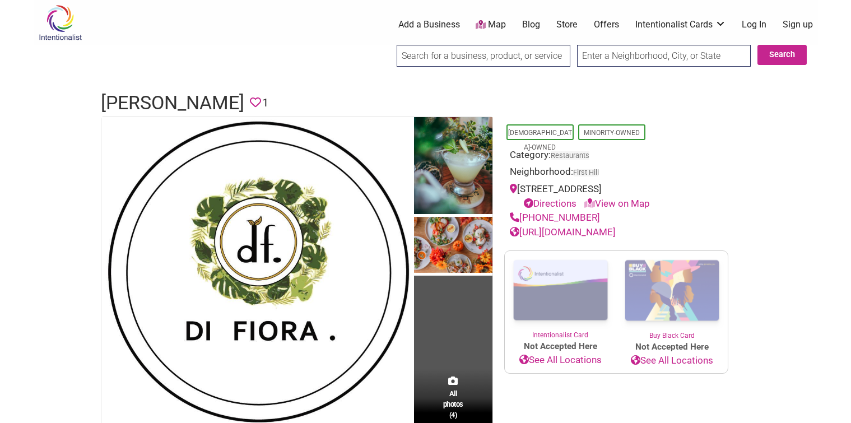 The image size is (851, 423). I want to click on span: 1, so click(265, 103).